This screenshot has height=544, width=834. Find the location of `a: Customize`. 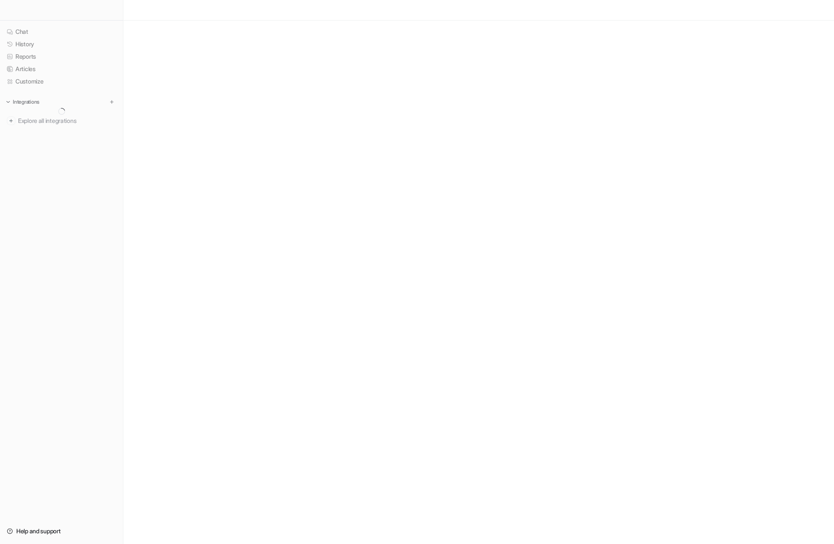

a: Customize is located at coordinates (61, 81).